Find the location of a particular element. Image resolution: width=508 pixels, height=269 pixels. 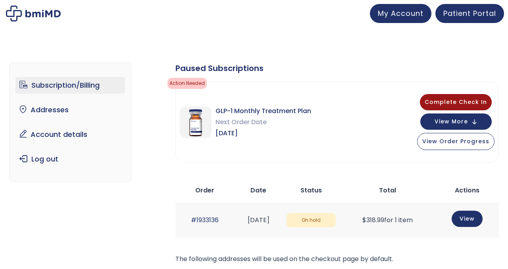

p: The following addresses will be used on the checkout page by default. is located at coordinates (337, 259).